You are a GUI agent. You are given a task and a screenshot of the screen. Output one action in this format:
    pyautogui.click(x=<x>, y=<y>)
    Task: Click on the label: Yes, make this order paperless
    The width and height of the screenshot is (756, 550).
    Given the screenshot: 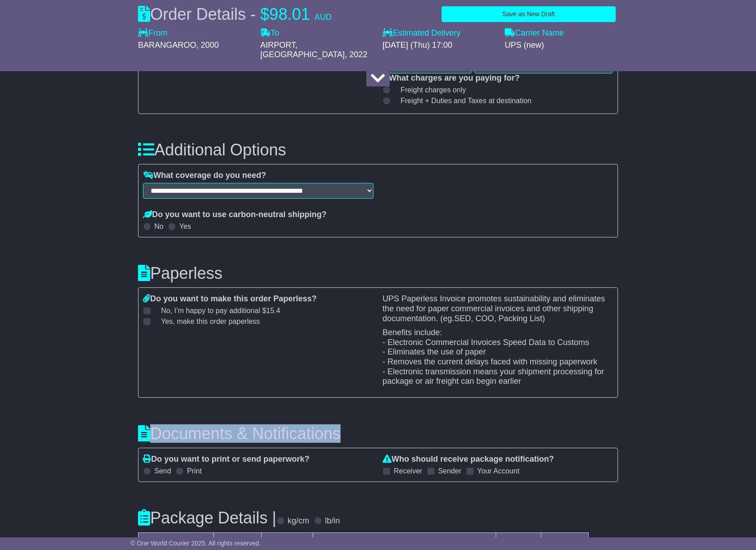 What is the action you would take?
    pyautogui.click(x=205, y=322)
    